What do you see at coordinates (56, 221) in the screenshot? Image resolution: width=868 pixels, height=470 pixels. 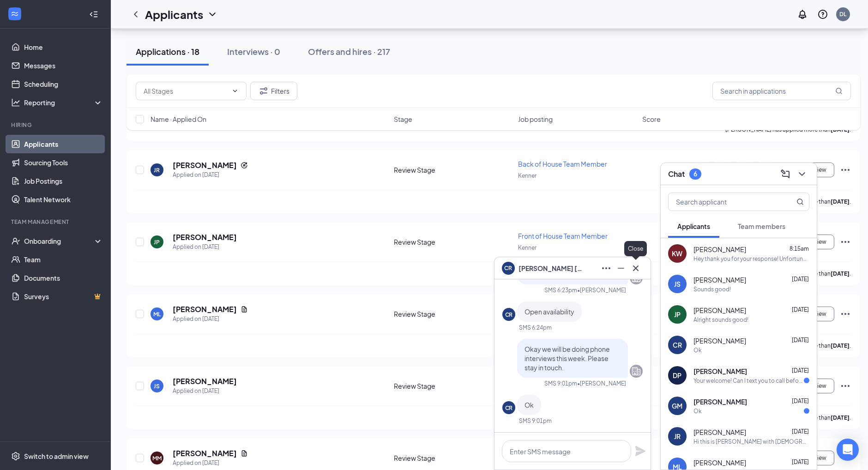 I see `div: Team Management` at bounding box center [56, 221].